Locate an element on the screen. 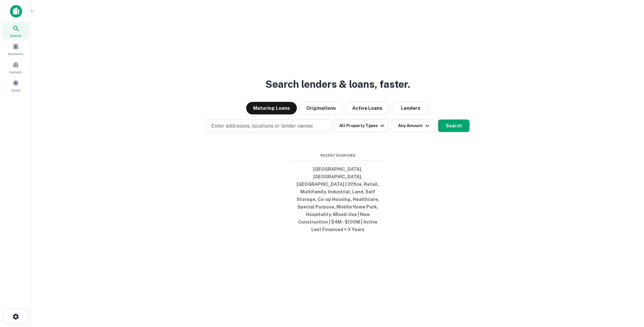  button: Enter addresses, locations or lender names is located at coordinates (269, 126).